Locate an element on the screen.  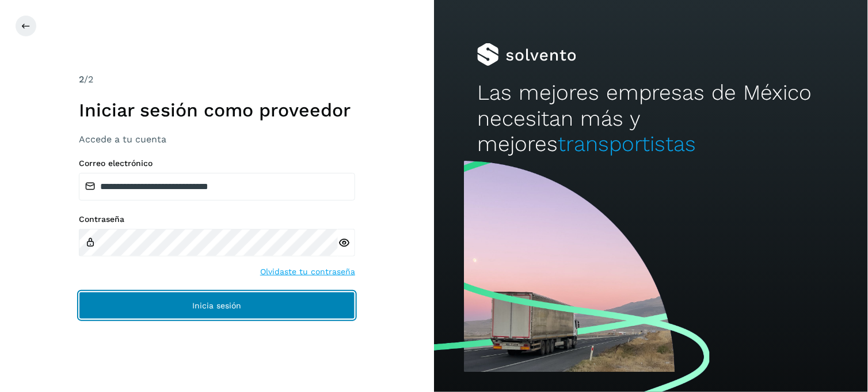
label: Contraseña is located at coordinates (217, 219).